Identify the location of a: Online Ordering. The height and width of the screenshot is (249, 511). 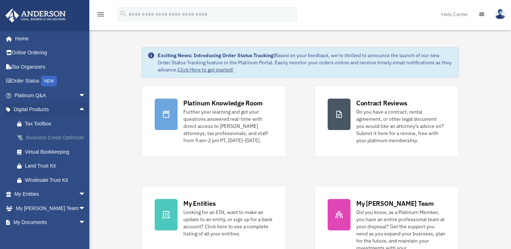
(51, 53).